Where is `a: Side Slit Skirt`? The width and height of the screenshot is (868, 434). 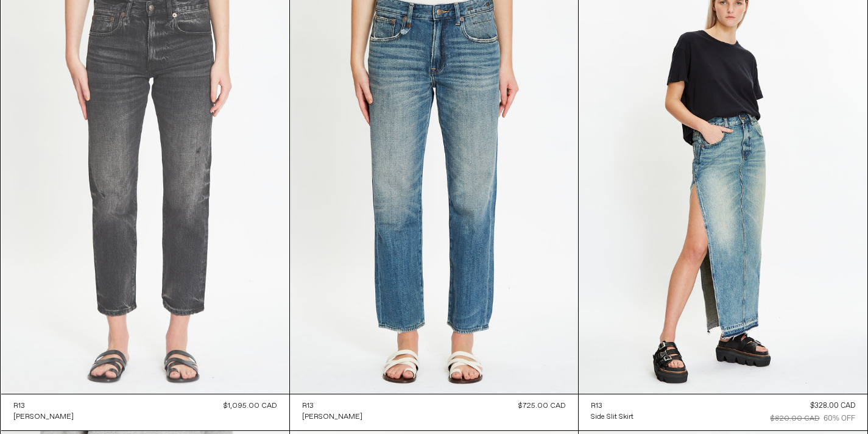
a: Side Slit Skirt is located at coordinates (613, 417).